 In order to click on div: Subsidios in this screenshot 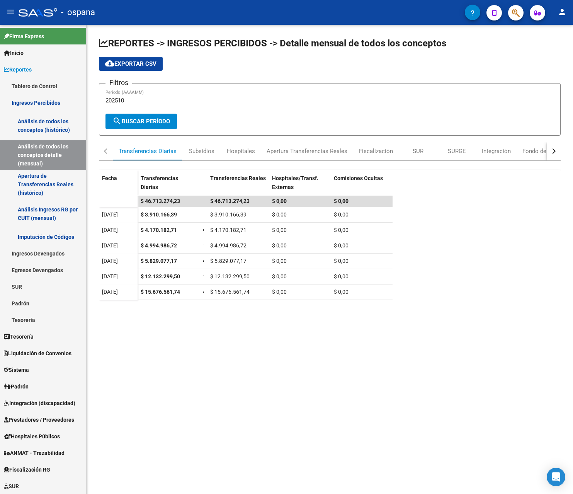, I will do `click(202, 151)`.